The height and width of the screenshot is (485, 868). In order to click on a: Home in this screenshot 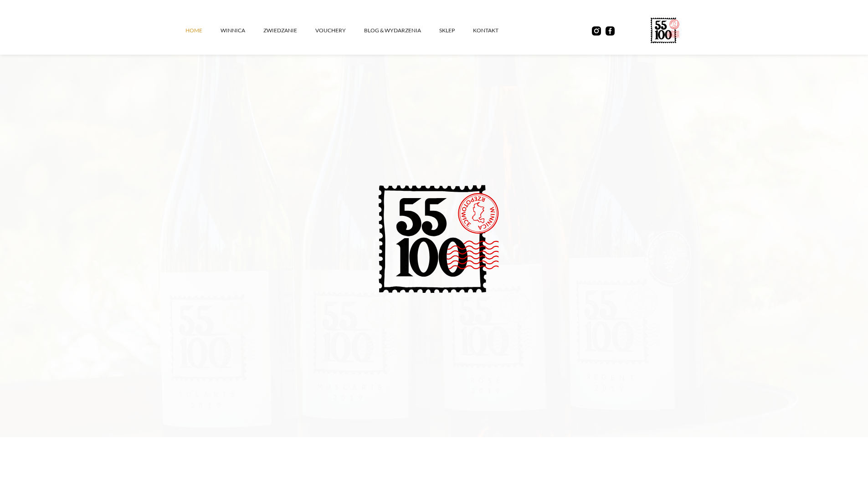, I will do `click(203, 31)`.